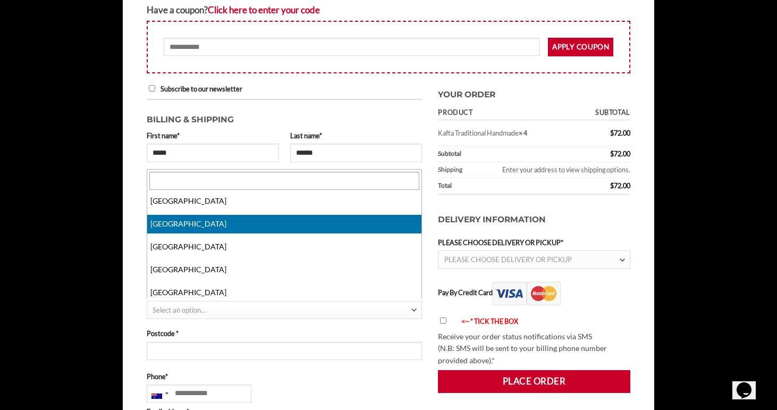 The height and width of the screenshot is (410, 777). Describe the element at coordinates (284, 376) in the screenshot. I see `label: Phone` at that location.